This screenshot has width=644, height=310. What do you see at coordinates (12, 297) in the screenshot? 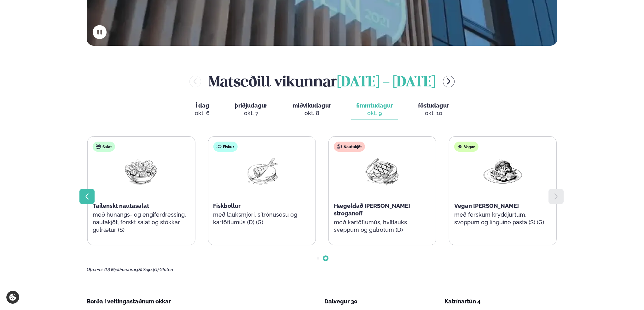
I see `a: Cookie settings` at bounding box center [12, 297].